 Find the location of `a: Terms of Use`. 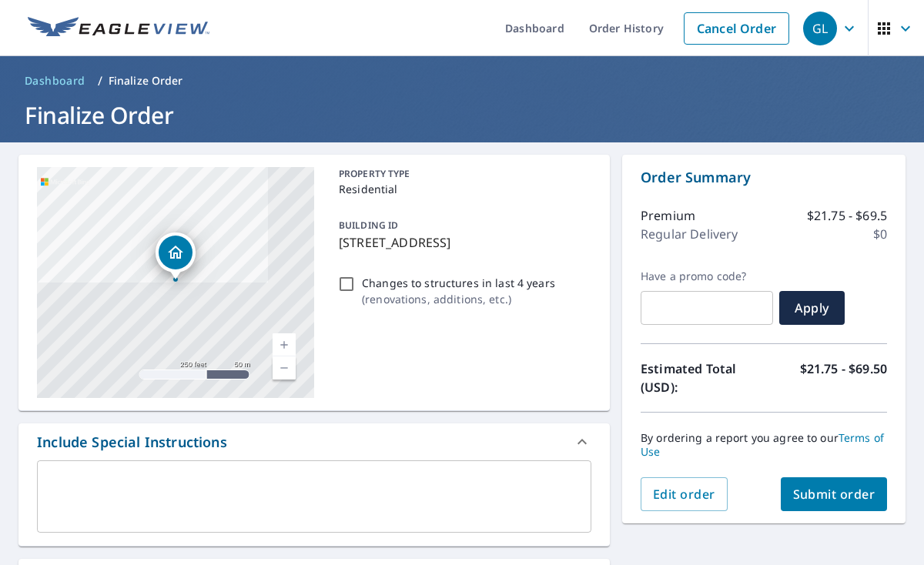

a: Terms of Use is located at coordinates (762, 444).